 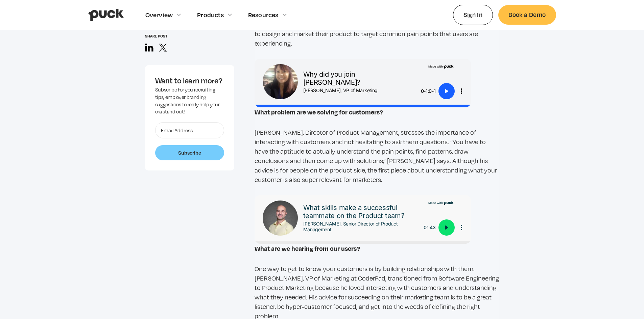 What do you see at coordinates (426, 91) in the screenshot?
I see `div: 0-1:0-1` at bounding box center [426, 91].